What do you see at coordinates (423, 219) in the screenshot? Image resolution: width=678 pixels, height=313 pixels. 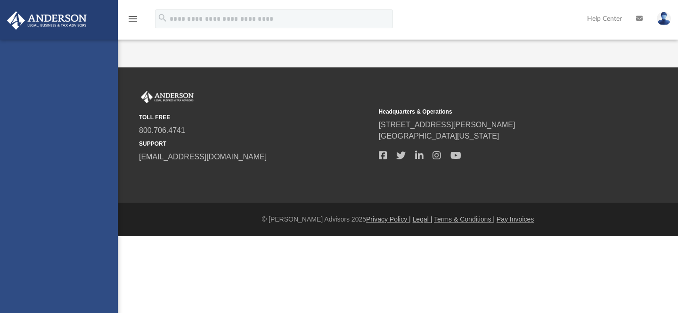 I see `a: Legal |` at bounding box center [423, 219].